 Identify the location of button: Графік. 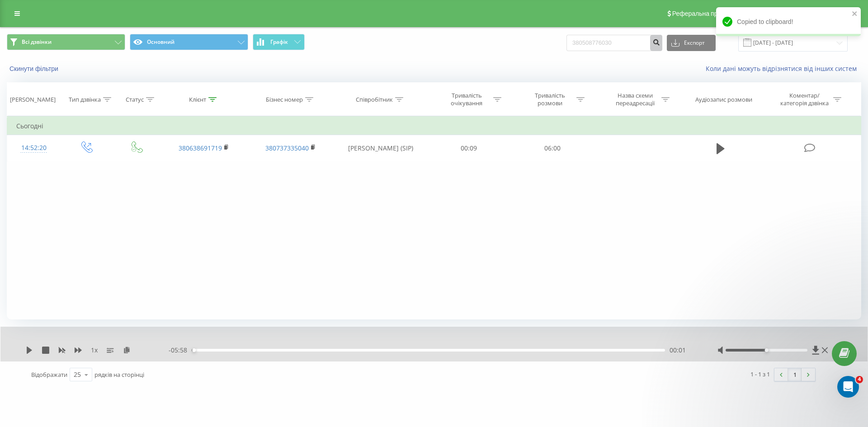
(278, 42).